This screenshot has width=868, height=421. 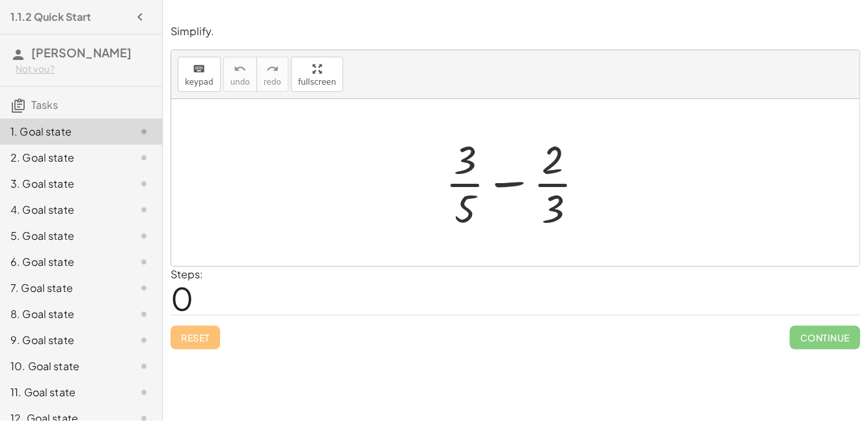 I want to click on i: redo, so click(x=272, y=69).